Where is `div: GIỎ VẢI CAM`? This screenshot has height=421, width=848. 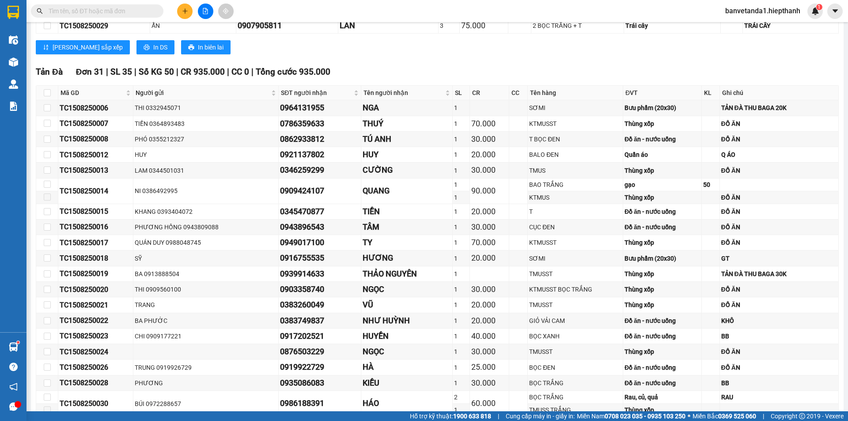
div: GIỎ VẢI CAM is located at coordinates (575, 321).